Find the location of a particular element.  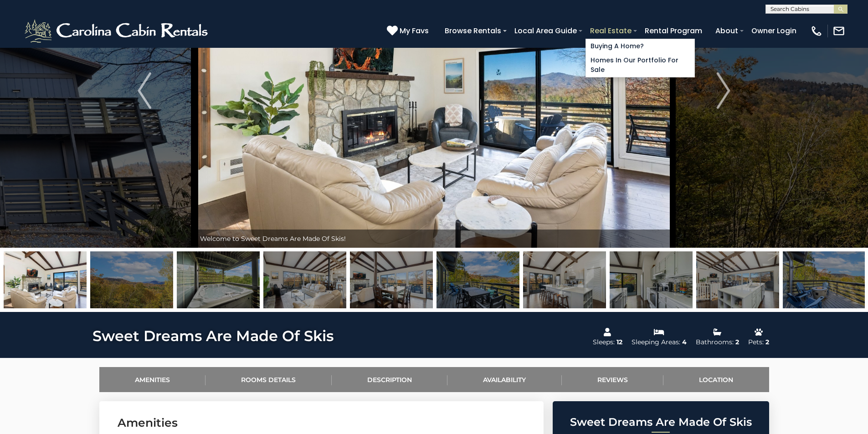

a: Homes in Our Portfolio For Sale is located at coordinates (641, 65).